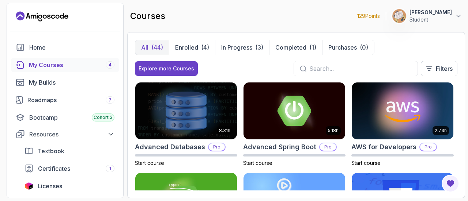 The height and width of the screenshot is (201, 468). I want to click on p: Enrolled, so click(186, 47).